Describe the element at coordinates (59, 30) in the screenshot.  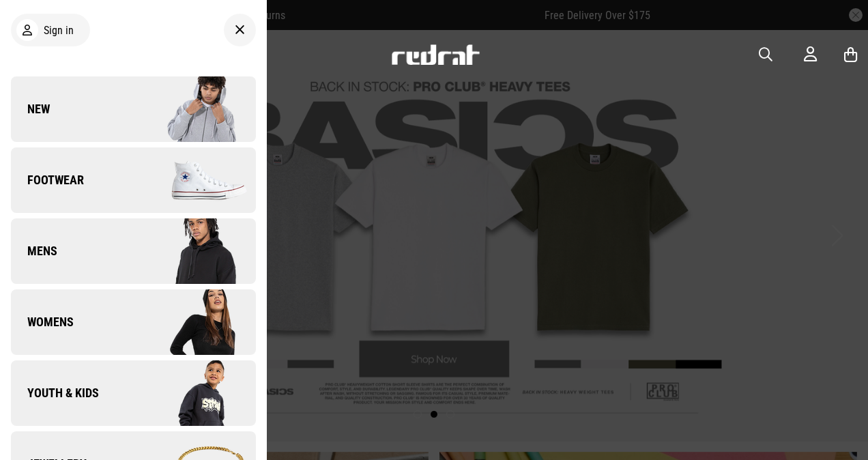
I see `span: Sign in` at that location.